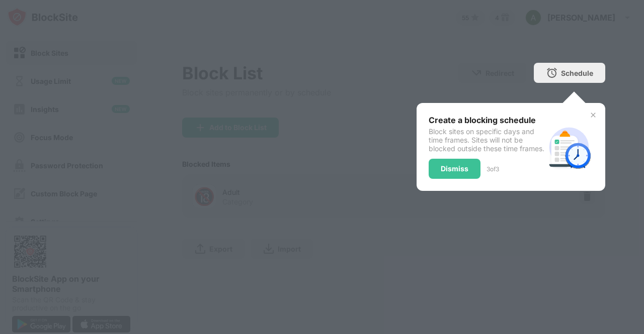 The image size is (644, 334). I want to click on div: Block sites on specific days and time frames. Sites will not be blocked outside these time frames., so click(486, 139).